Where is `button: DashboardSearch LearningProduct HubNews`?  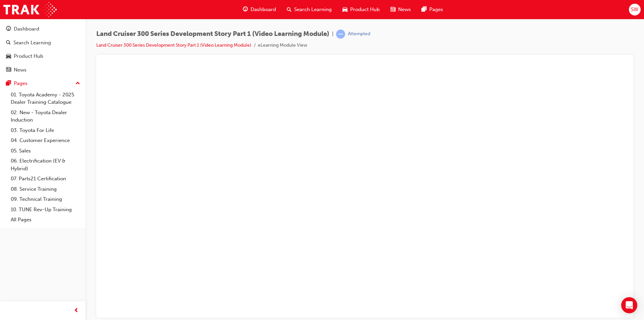 button: DashboardSearch LearningProduct HubNews is located at coordinates (43, 49).